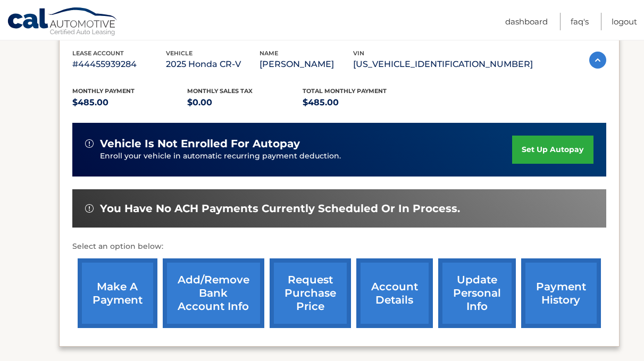 Image resolution: width=644 pixels, height=361 pixels. Describe the element at coordinates (219, 91) in the screenshot. I see `span: Monthly sales Tax` at that location.